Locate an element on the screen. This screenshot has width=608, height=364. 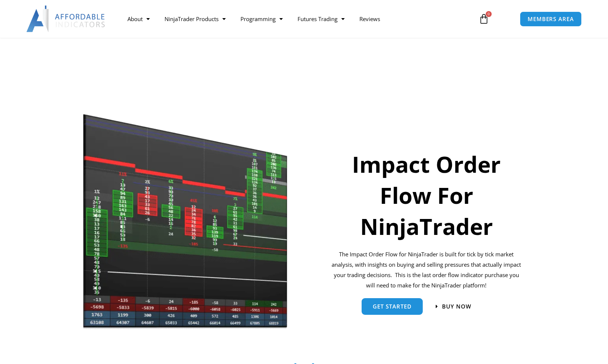
a: Buy now is located at coordinates (454, 306).